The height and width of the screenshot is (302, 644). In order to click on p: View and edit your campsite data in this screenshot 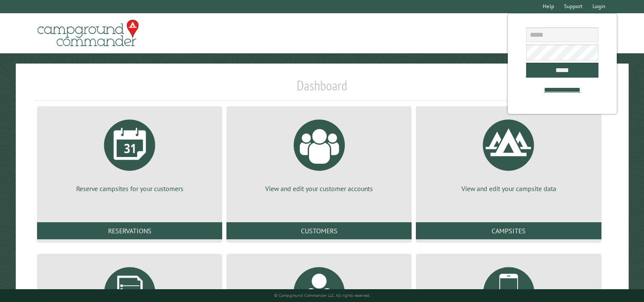, I will do `click(508, 189)`.